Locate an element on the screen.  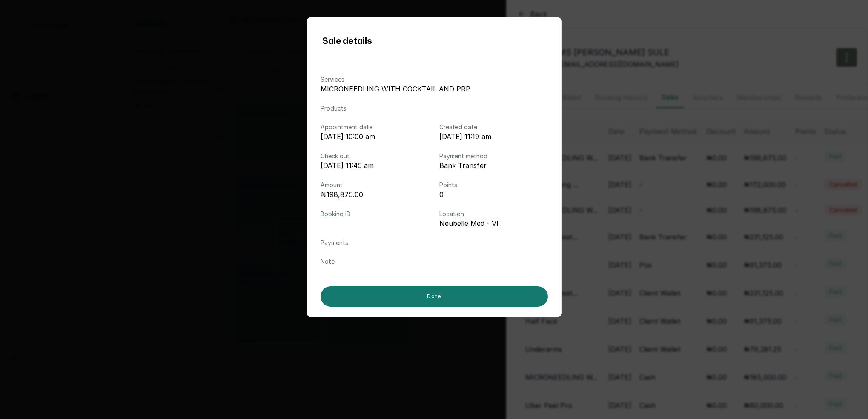
p: Appointment date is located at coordinates (375, 127).